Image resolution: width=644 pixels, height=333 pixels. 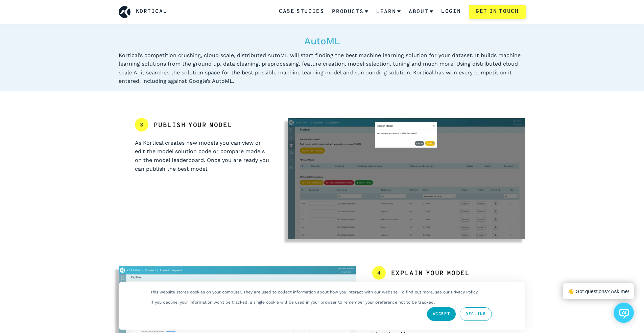 I want to click on h2: AutoML, so click(x=322, y=41).